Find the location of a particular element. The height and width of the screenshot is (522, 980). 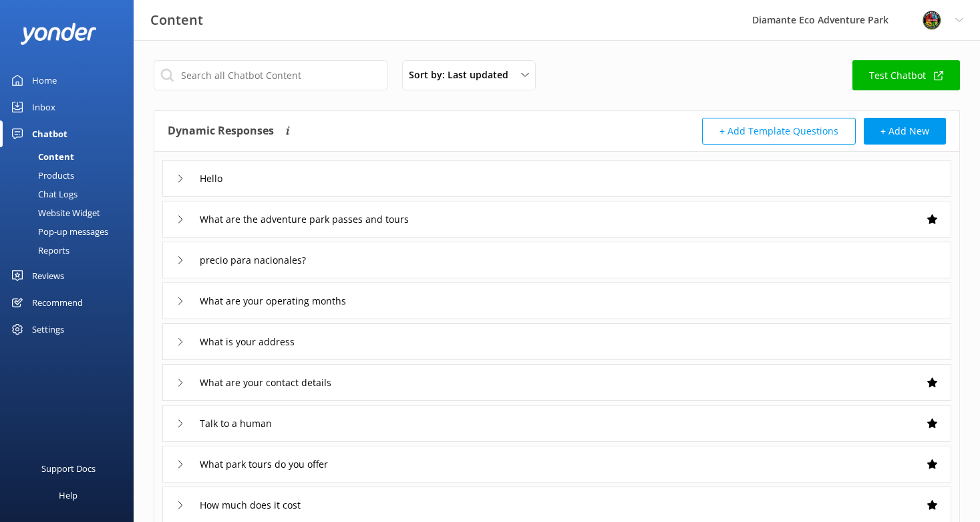

a: Products is located at coordinates (71, 176).